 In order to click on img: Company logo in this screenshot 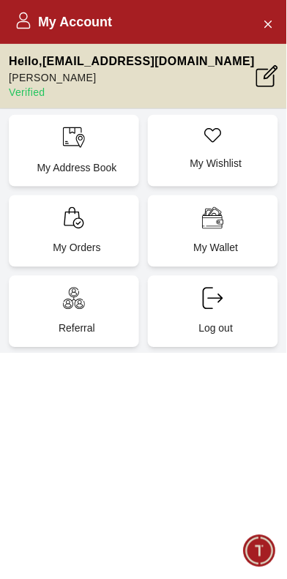, I will do `click(30, 30)`.